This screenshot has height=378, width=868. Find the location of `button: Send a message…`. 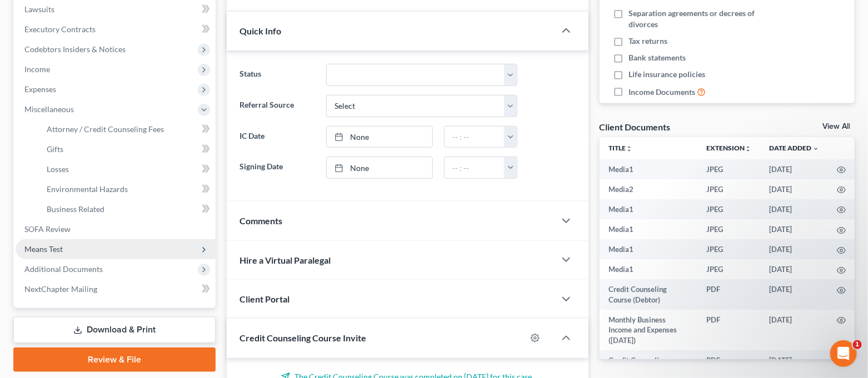

button: Send a message… is located at coordinates (199, 298).